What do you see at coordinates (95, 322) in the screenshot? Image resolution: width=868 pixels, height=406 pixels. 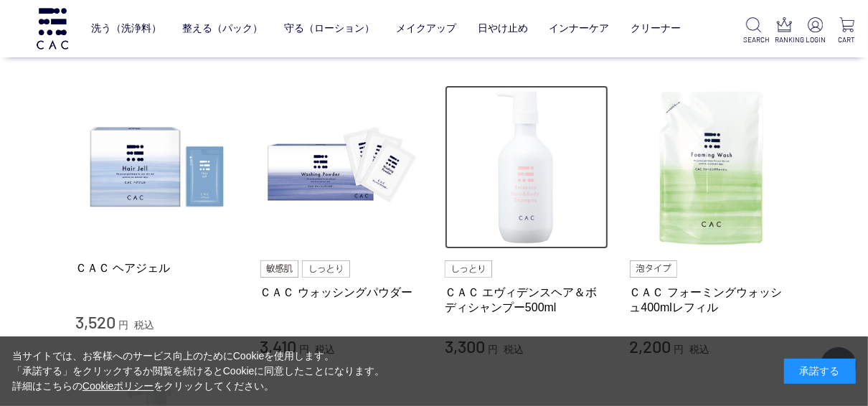 I see `span: 3,520` at bounding box center [95, 322].